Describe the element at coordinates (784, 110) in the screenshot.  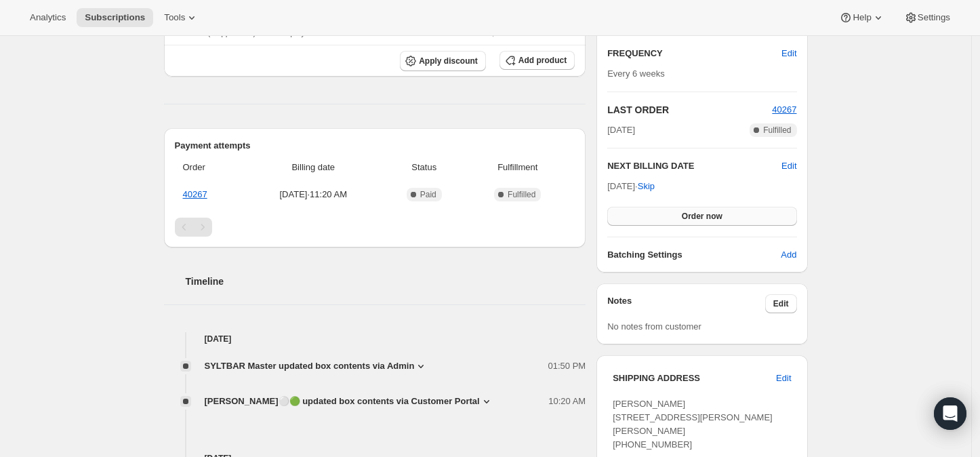
I see `button: 40267` at that location.